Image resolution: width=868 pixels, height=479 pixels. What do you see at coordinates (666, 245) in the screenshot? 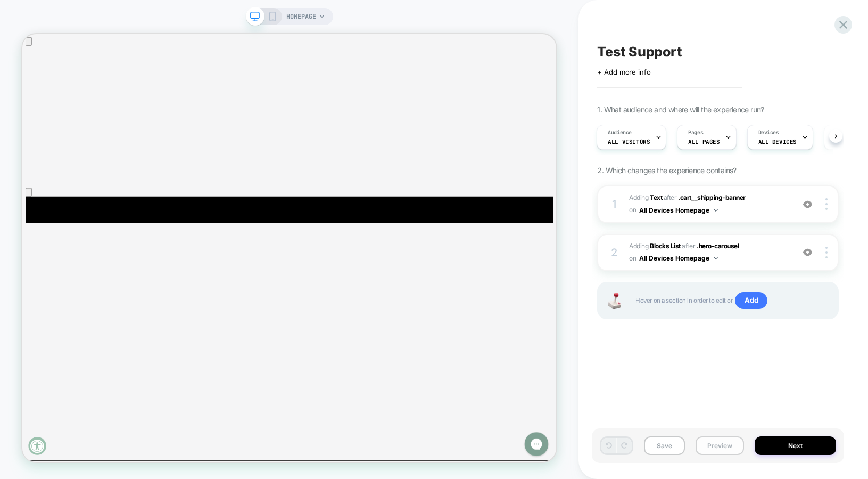
I see `b: Blocks List` at bounding box center [666, 245].